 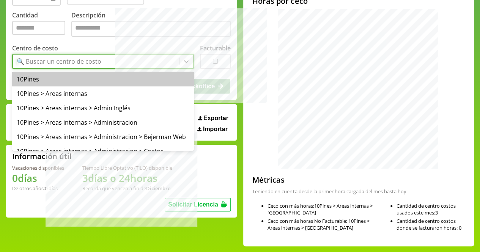 I want to click on div: 10Pines > Areas internas > Administracion, so click(x=103, y=122).